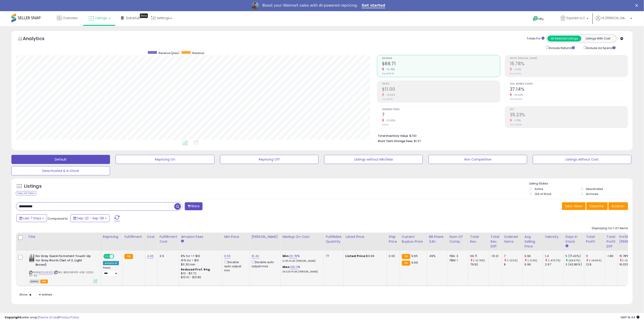 The image size is (644, 322). I want to click on div: Ship Price, so click(394, 239).